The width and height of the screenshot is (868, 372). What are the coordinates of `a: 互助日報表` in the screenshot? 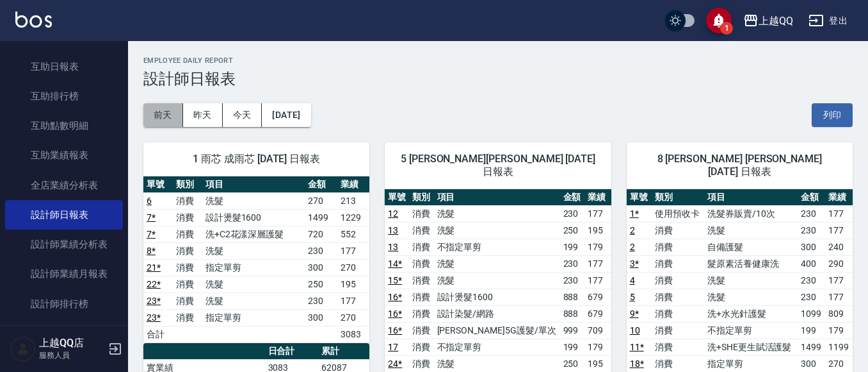 It's located at (64, 67).